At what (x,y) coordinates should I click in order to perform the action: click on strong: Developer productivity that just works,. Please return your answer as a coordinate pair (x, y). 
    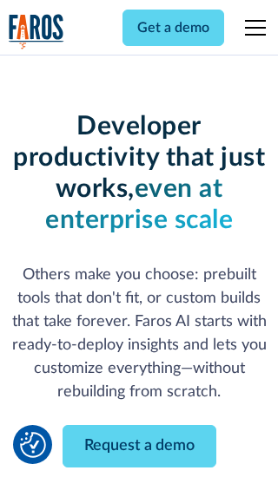
    Looking at the image, I should click on (139, 158).